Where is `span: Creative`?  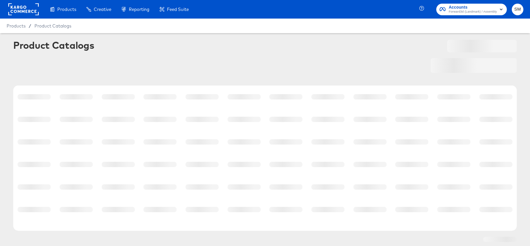 span: Creative is located at coordinates (102, 9).